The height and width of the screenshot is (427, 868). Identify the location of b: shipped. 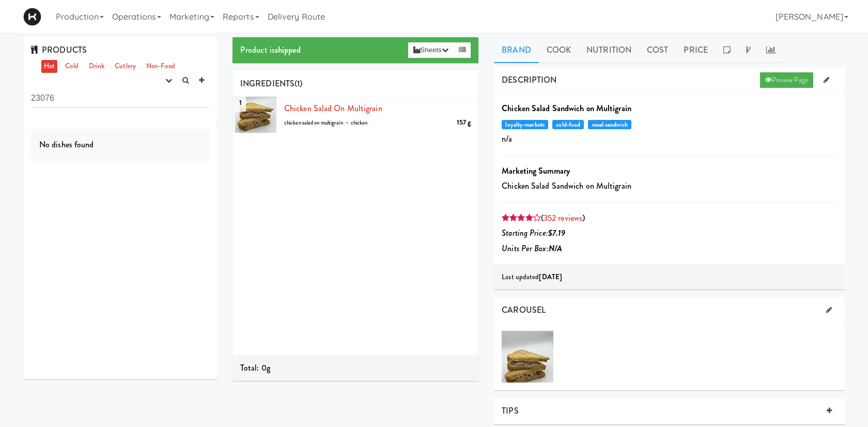
(288, 50).